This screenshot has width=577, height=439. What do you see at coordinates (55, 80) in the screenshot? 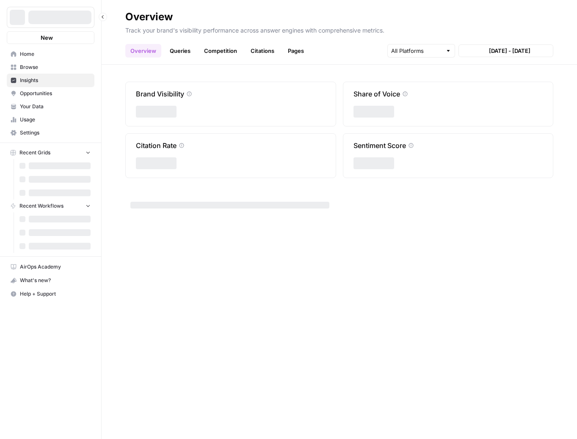
I see `span: Insights` at bounding box center [55, 80].